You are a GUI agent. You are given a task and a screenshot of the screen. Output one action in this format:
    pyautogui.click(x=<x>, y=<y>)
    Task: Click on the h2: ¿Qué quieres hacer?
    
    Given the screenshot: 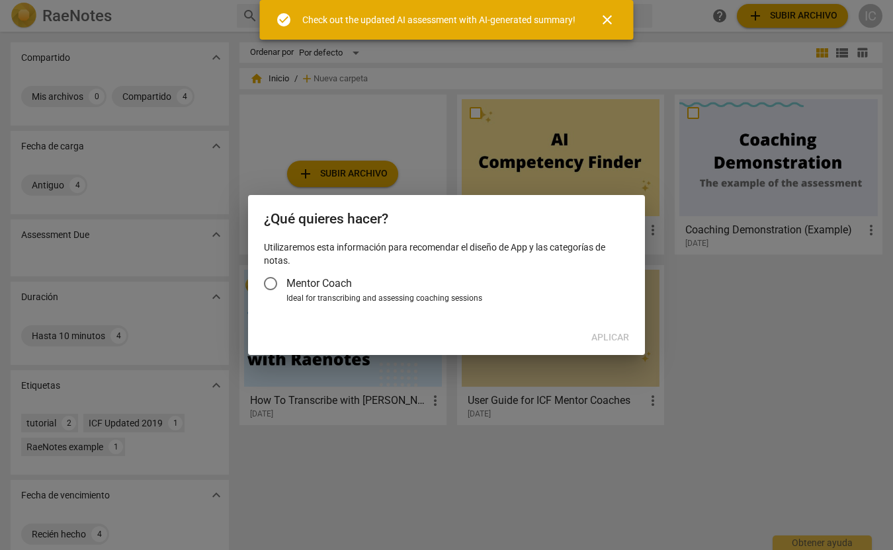 What is the action you would take?
    pyautogui.click(x=446, y=219)
    